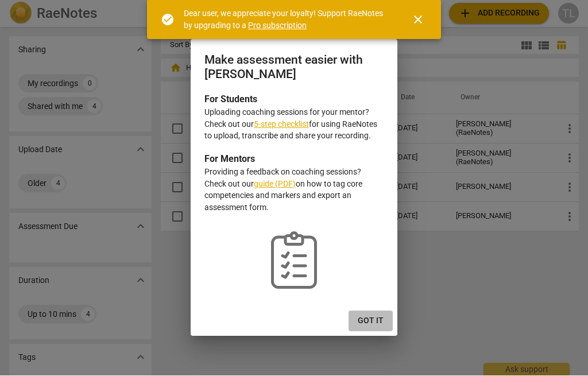  What do you see at coordinates (277, 26) in the screenshot?
I see `a: Pro subscription` at bounding box center [277, 26].